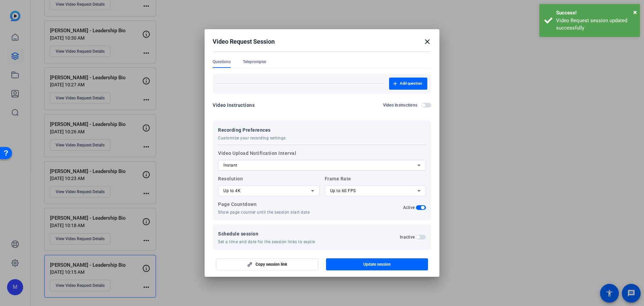  I want to click on span: Instant, so click(231, 165).